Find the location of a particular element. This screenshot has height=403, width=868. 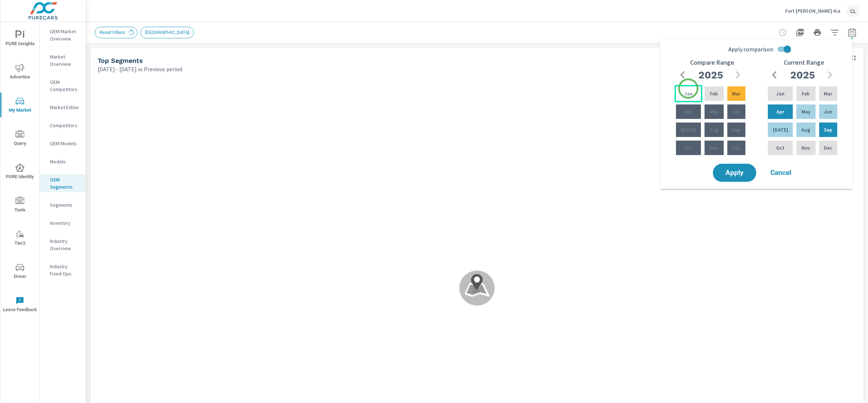

div: Inventory is located at coordinates (63, 223).